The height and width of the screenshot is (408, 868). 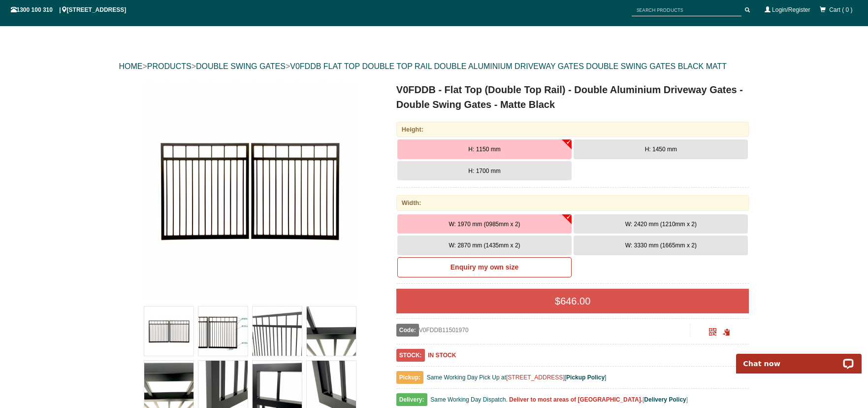 What do you see at coordinates (713, 333) in the screenshot?
I see `a: Click to enlarge and scan to share.` at bounding box center [713, 333].